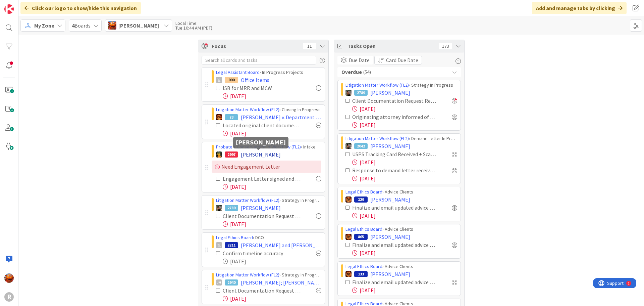  What do you see at coordinates (359, 60) in the screenshot?
I see `span: Due Date` at bounding box center [359, 60].